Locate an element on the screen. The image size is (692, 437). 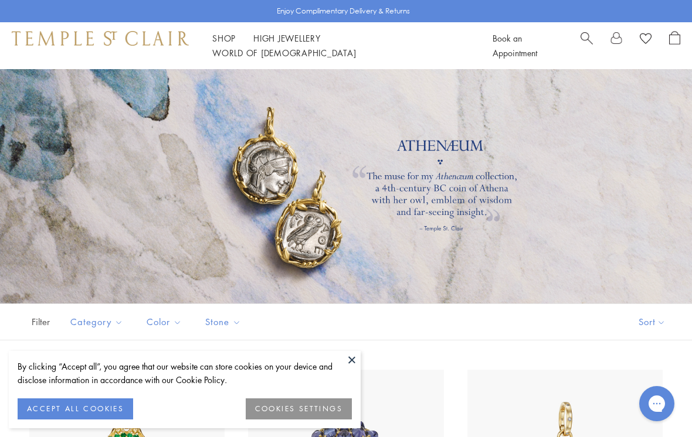
span: Color is located at coordinates (165, 322).